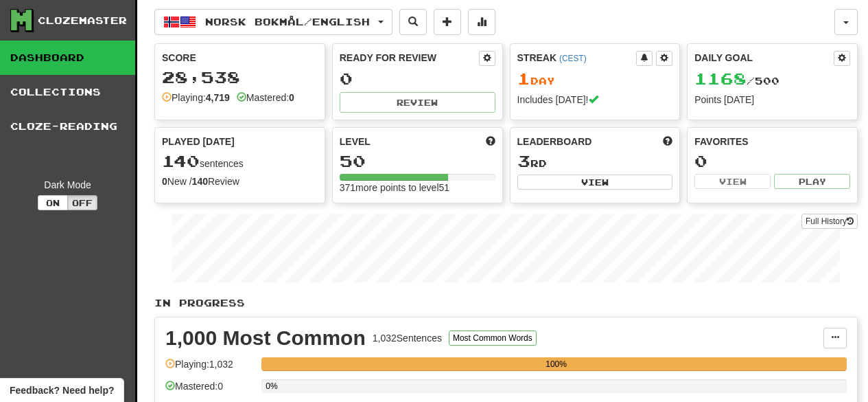 The width and height of the screenshot is (868, 402). I want to click on strong: 140, so click(200, 181).